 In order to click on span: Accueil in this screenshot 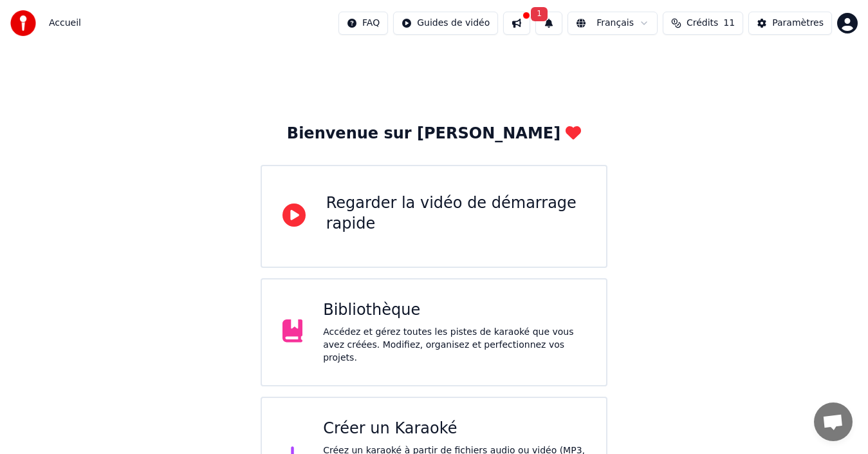, I will do `click(65, 23)`.